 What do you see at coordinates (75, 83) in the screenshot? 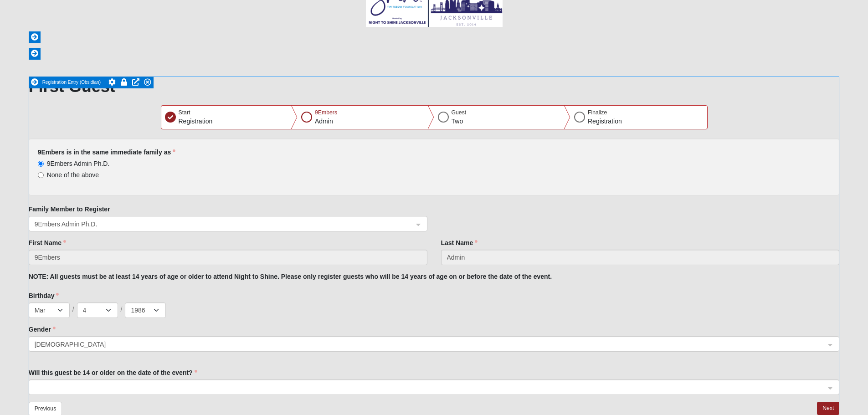
I see `span: Registration Entry (Obsidian)` at bounding box center [75, 83].